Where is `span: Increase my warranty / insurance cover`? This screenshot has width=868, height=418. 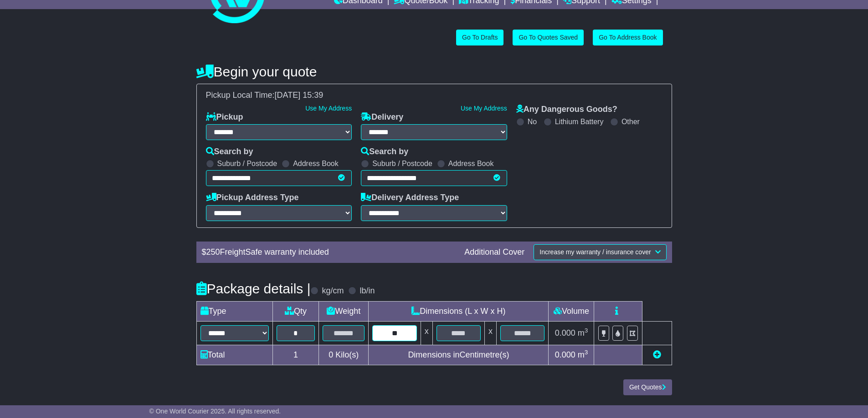 span: Increase my warranty / insurance cover is located at coordinates (595, 252).